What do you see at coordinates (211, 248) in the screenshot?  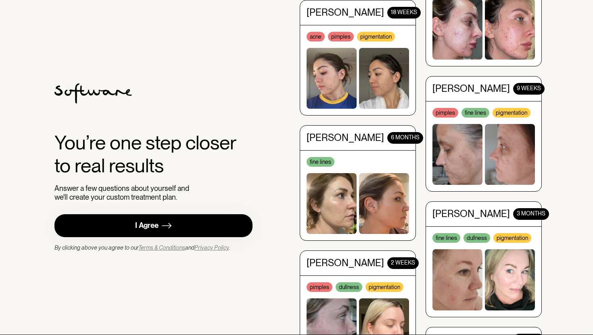 I see `a: Privacy Policy` at bounding box center [211, 248].